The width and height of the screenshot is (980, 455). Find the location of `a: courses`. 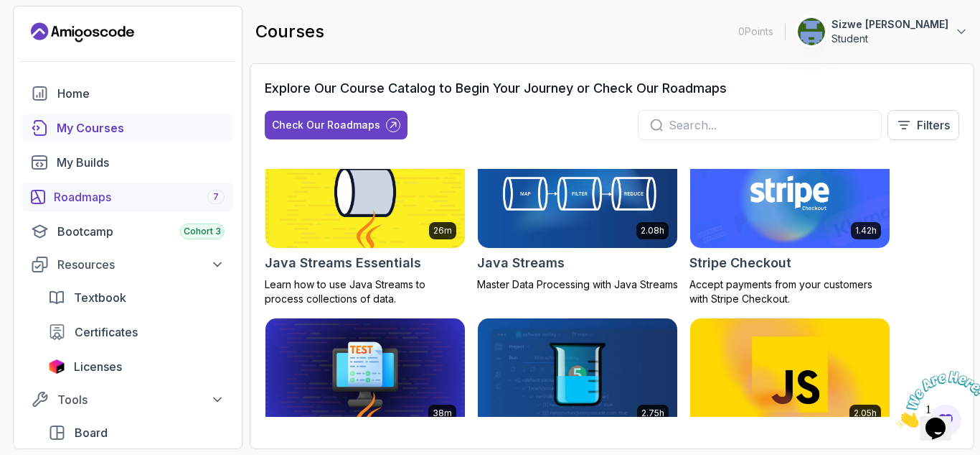

a: courses is located at coordinates (127, 127).